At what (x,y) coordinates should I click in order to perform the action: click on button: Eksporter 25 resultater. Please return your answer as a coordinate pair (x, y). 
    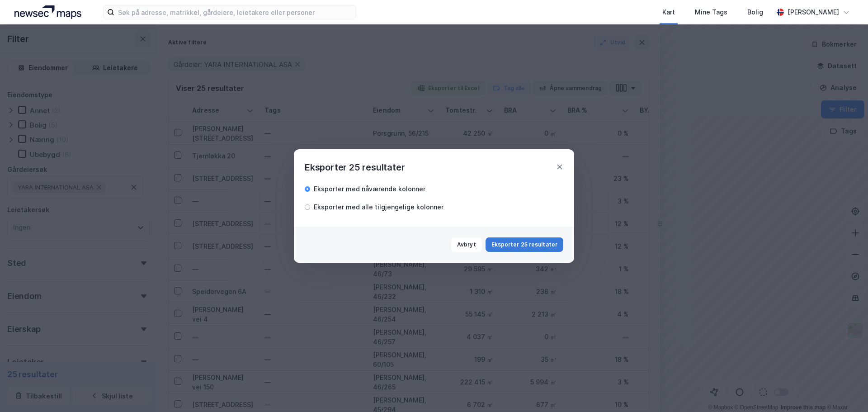
    Looking at the image, I should click on (525, 245).